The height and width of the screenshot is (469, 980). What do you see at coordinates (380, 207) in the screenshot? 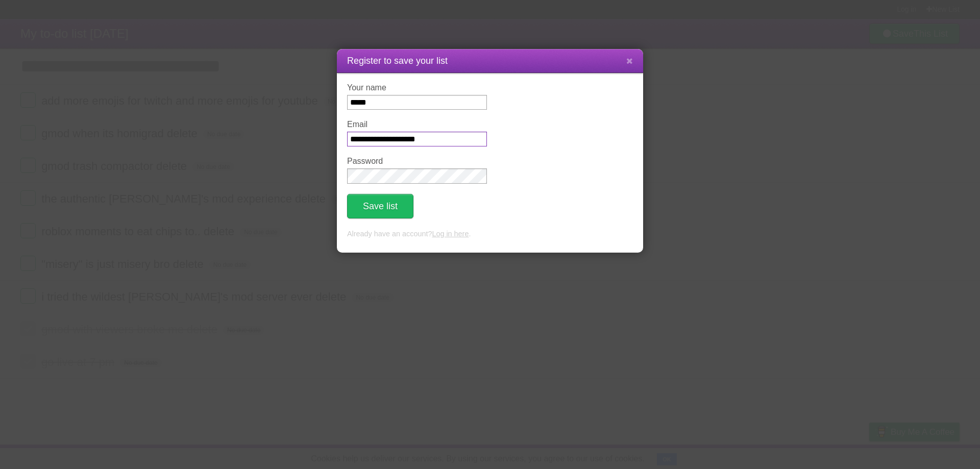
I see `button: Save list` at bounding box center [380, 207].